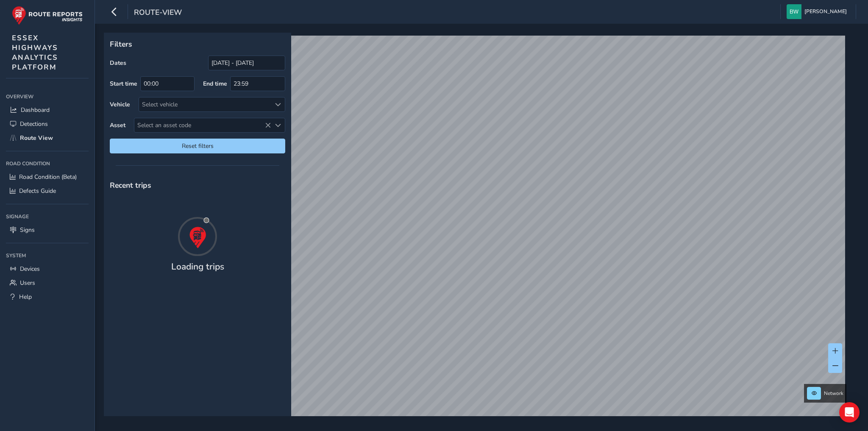 Image resolution: width=868 pixels, height=431 pixels. What do you see at coordinates (47, 191) in the screenshot?
I see `a: Defects Guide` at bounding box center [47, 191].